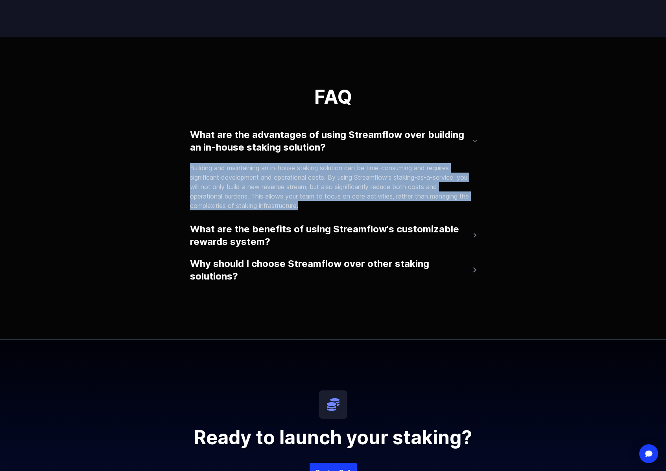 The image size is (666, 471). What do you see at coordinates (333, 438) in the screenshot?
I see `h2: Ready to launch your staking?` at bounding box center [333, 438].